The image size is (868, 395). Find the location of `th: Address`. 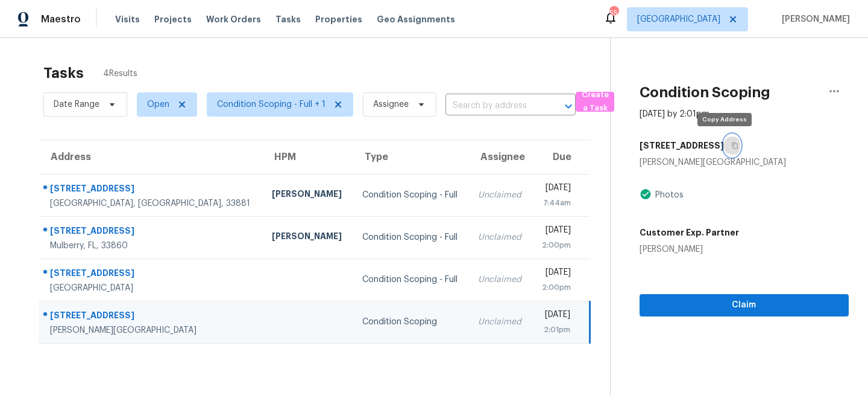

th: Address is located at coordinates (150, 157).